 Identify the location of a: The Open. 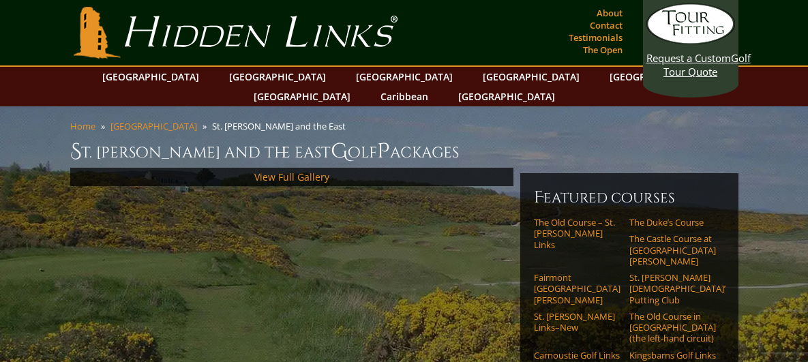
(603, 50).